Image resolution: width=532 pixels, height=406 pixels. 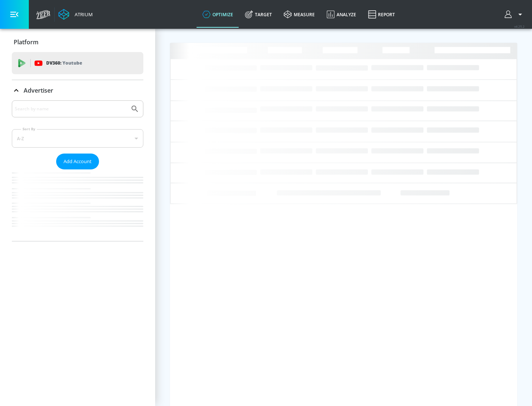 What do you see at coordinates (259, 14) in the screenshot?
I see `a: Target` at bounding box center [259, 14].